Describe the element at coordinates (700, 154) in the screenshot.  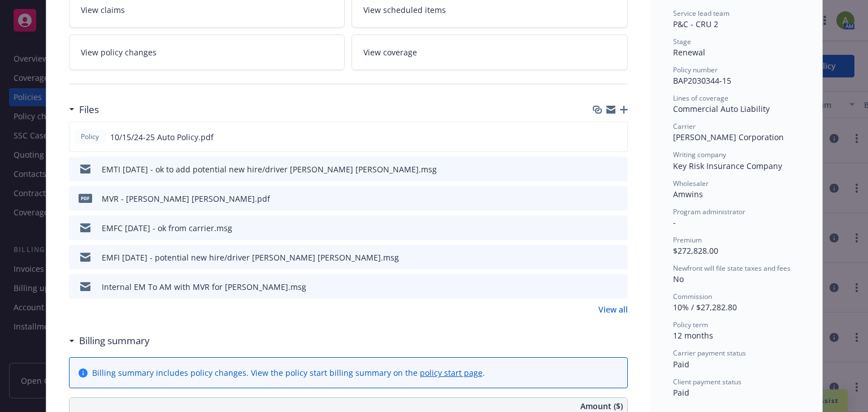
I see `span: Writing company` at that location.